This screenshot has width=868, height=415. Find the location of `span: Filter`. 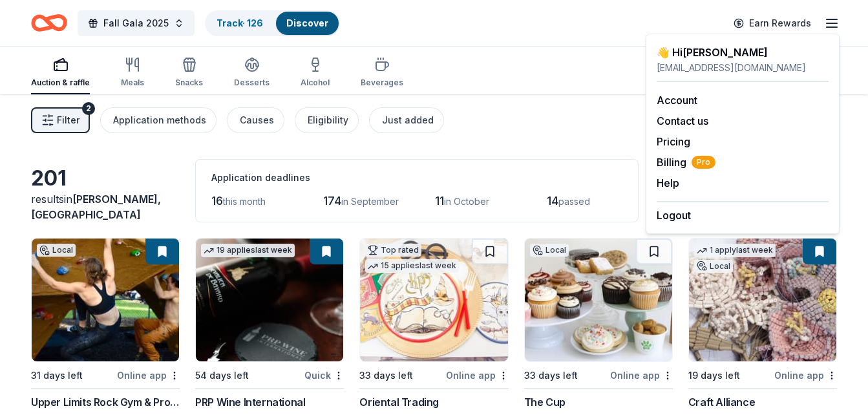

span: Filter is located at coordinates (68, 120).